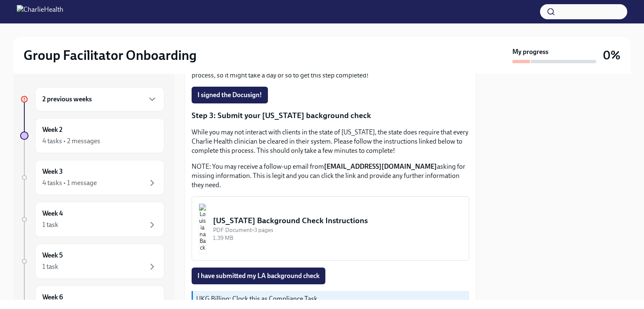 The image size is (644, 309). Describe the element at coordinates (92, 136) in the screenshot. I see `a: Week 24 tasks • 2 messages` at that location.